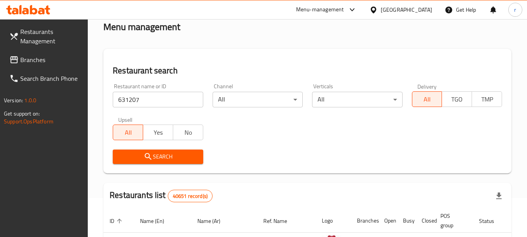  What do you see at coordinates (161, 195) in the screenshot?
I see `h2: Restaurants list` at bounding box center [161, 195].